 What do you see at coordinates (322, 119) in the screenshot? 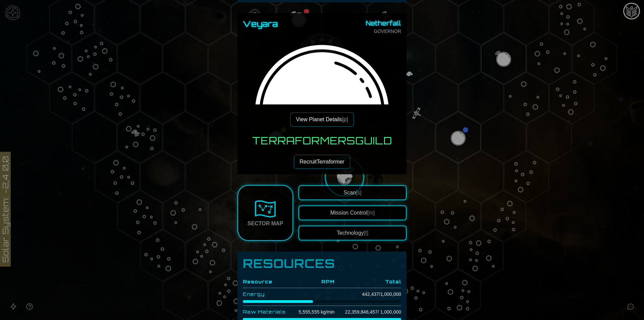
I see `button: View Planet Details[p]` at bounding box center [322, 119].